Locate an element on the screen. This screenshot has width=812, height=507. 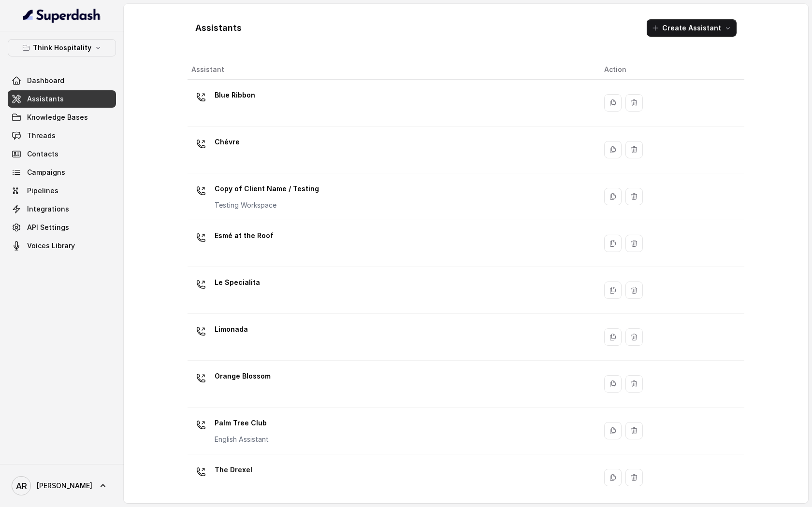
th: Assistant is located at coordinates (392, 70).